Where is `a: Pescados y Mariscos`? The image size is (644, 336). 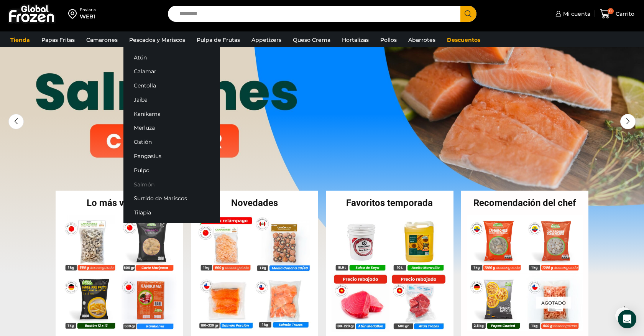 a: Pescados y Mariscos is located at coordinates (157, 40).